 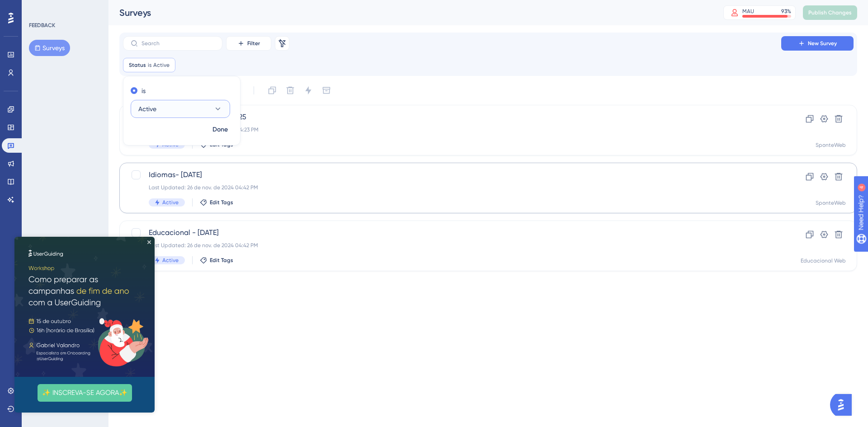 What do you see at coordinates (220, 130) in the screenshot?
I see `span: Done` at bounding box center [220, 130].